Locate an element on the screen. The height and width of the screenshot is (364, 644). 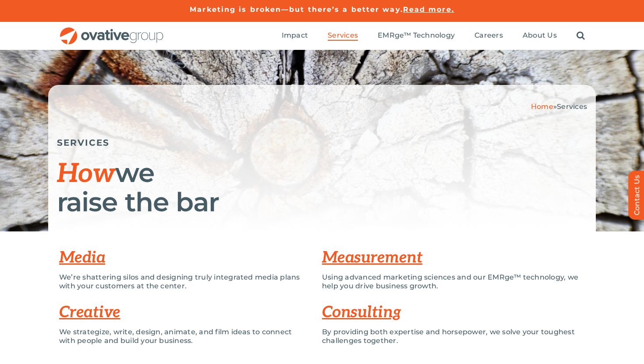
span: Careers is located at coordinates (489, 35).